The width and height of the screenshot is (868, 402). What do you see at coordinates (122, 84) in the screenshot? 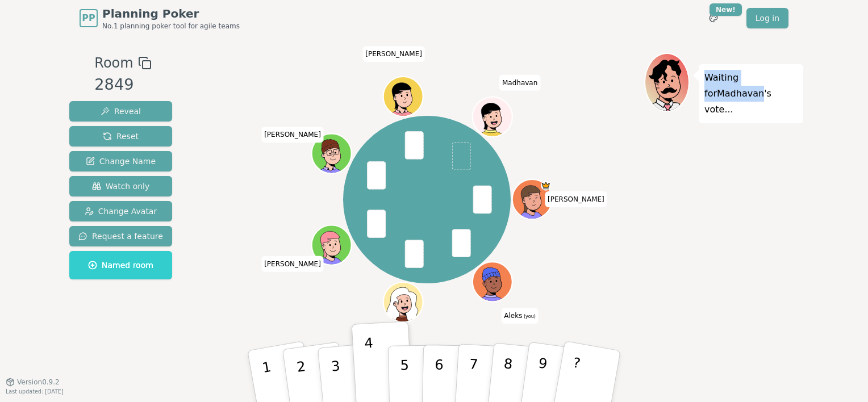
I see `div: 2849` at bounding box center [122, 84].